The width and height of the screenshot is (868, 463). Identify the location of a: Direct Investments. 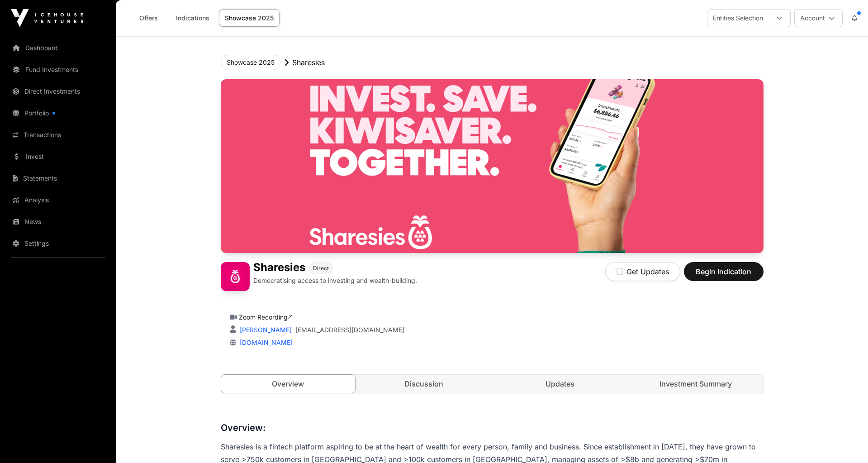
(58, 92).